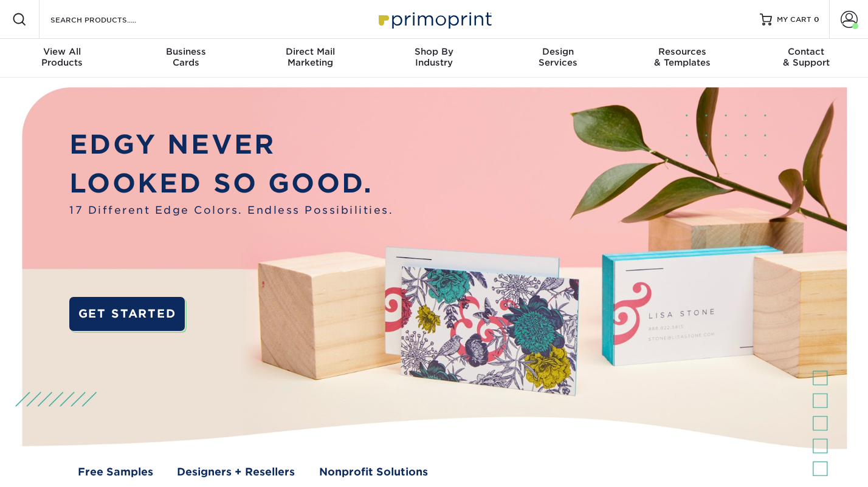 The height and width of the screenshot is (487, 868). I want to click on a: Direct MailMarketing, so click(310, 58).